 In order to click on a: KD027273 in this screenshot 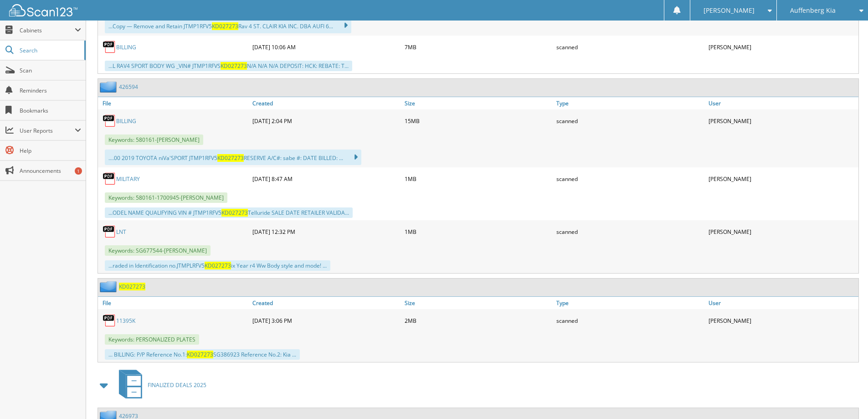, I will do `click(132, 287)`.